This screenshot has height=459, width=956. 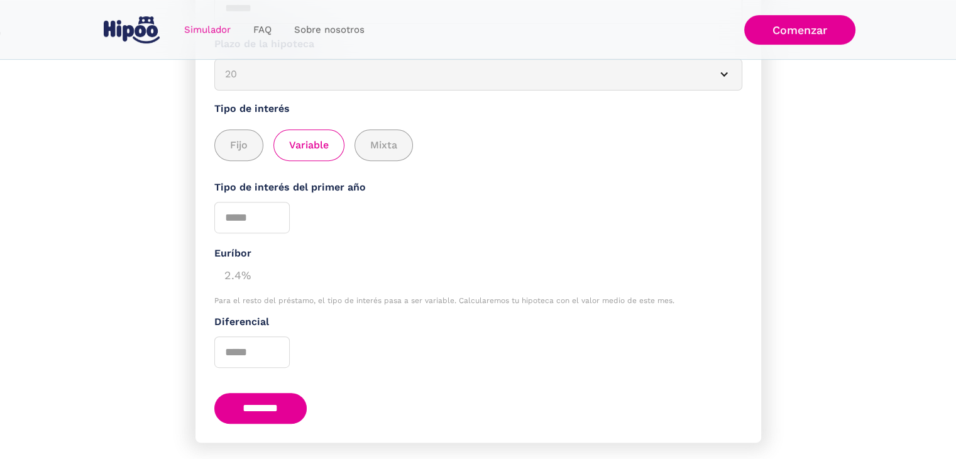 I want to click on div: Euríbor, so click(x=479, y=253).